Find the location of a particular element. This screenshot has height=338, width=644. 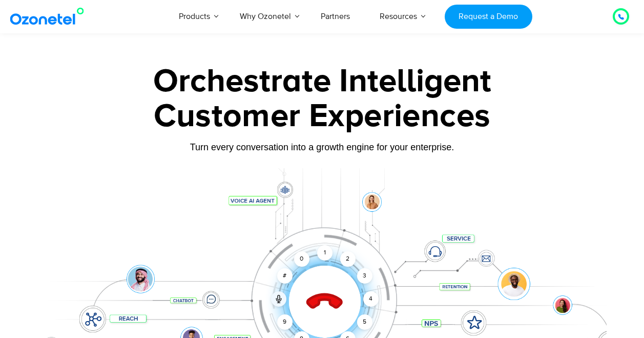

div: Turn every conversation into a growth engine for your enterprise. is located at coordinates (322, 147).